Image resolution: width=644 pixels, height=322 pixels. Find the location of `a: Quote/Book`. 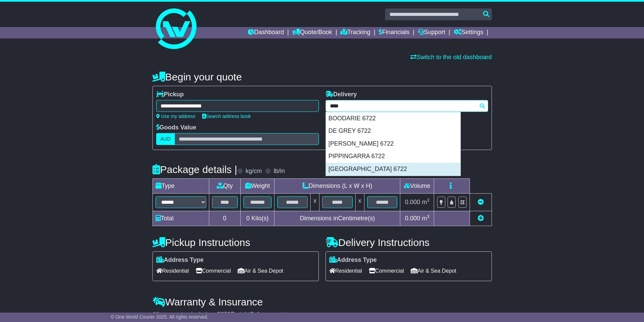

a: Quote/Book is located at coordinates (312, 33).